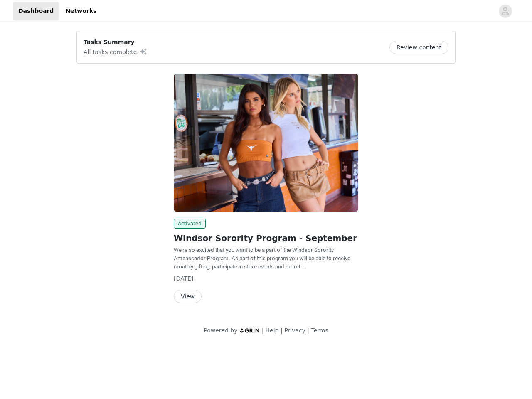 This screenshot has height=399, width=532. I want to click on p: Tasks Summary, so click(115, 42).